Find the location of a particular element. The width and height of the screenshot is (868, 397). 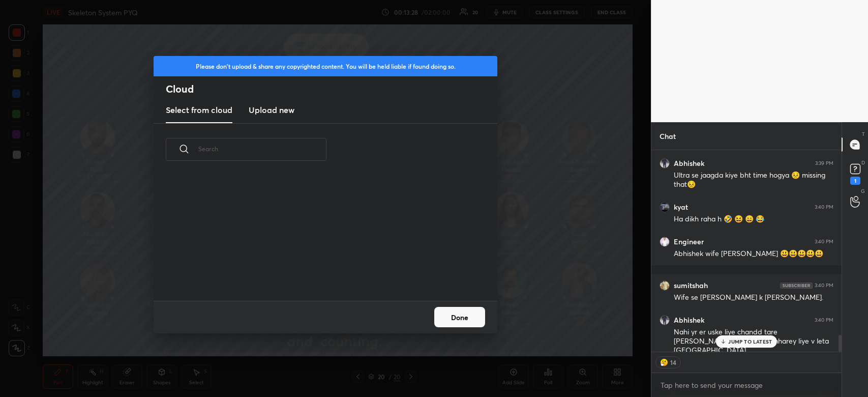

img: 4P8fHbbgJtejmAAAAAElFTkSuQmCC is located at coordinates (797, 286).